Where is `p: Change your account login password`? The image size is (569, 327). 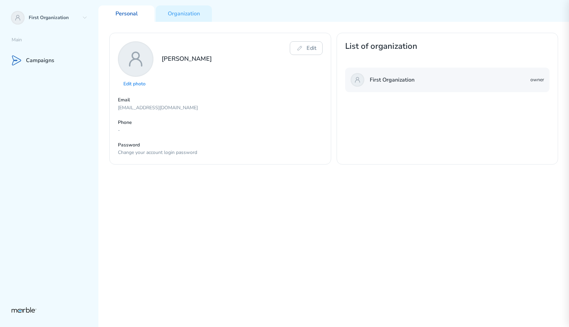
p: Change your account login password is located at coordinates (220, 153).